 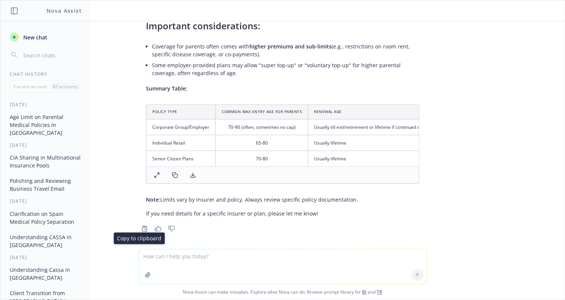 What do you see at coordinates (380, 292) in the screenshot?
I see `a: TR` at bounding box center [380, 292].